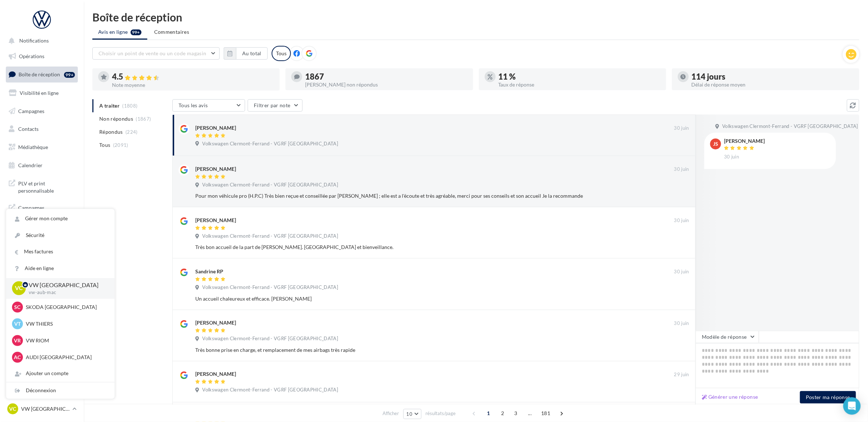 The width and height of the screenshot is (868, 422). Describe the element at coordinates (412, 414) in the screenshot. I see `button: 10` at that location.